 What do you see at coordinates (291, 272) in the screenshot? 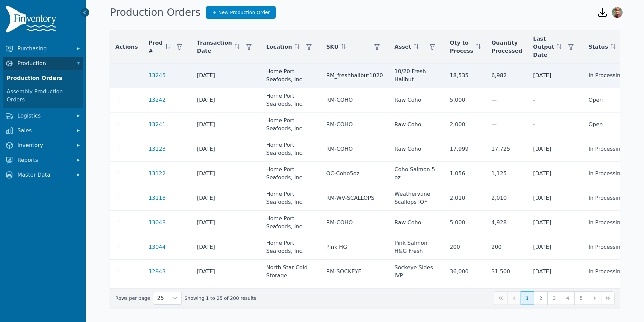
I see `td: North Star Cold Storage` at bounding box center [291, 272].